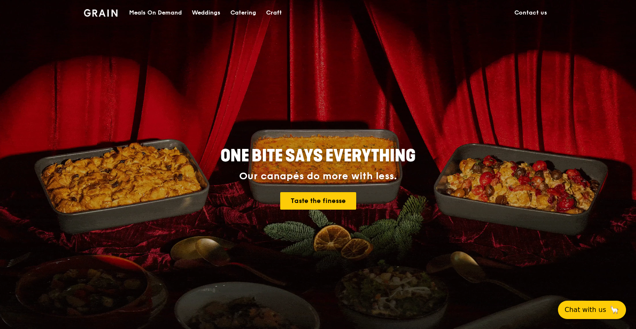  What do you see at coordinates (101, 13) in the screenshot?
I see `img: Grain` at bounding box center [101, 13].